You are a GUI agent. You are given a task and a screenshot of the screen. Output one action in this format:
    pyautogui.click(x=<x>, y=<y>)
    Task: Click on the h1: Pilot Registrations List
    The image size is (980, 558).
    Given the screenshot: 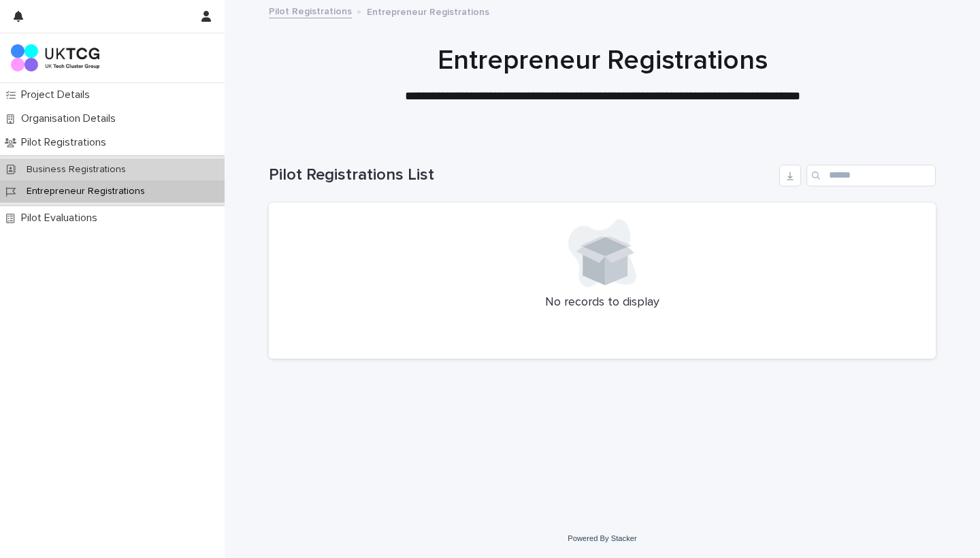 What is the action you would take?
    pyautogui.click(x=521, y=175)
    